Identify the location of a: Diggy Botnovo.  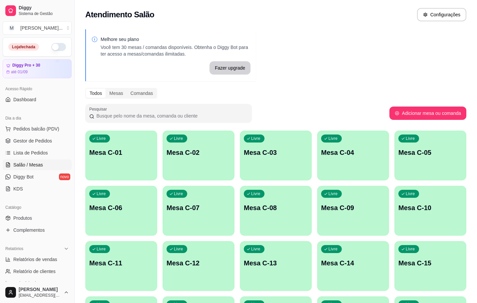
(37, 177).